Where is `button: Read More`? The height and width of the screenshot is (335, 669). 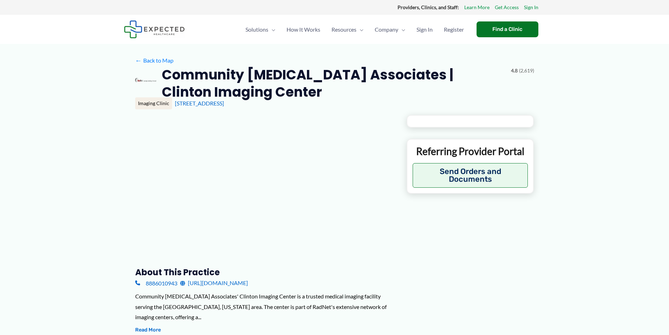 button: Read More is located at coordinates (148, 330).